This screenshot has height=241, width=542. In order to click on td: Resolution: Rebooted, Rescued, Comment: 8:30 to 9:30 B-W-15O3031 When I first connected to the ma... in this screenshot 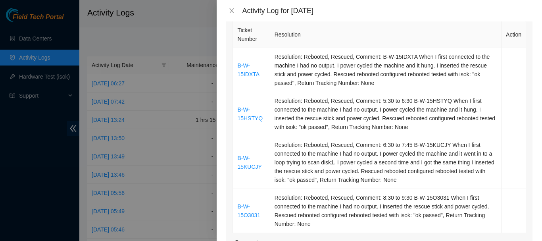, I will do `click(385, 210)`.